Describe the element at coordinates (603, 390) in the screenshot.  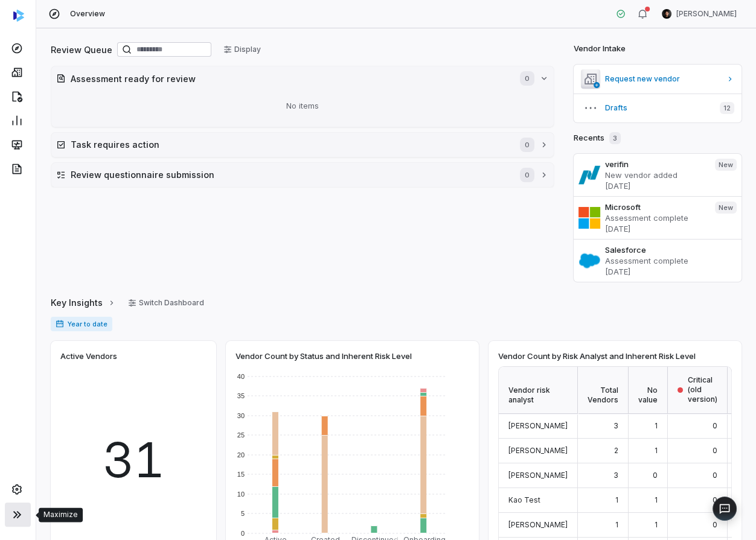
I see `div: Total Vendors` at that location.